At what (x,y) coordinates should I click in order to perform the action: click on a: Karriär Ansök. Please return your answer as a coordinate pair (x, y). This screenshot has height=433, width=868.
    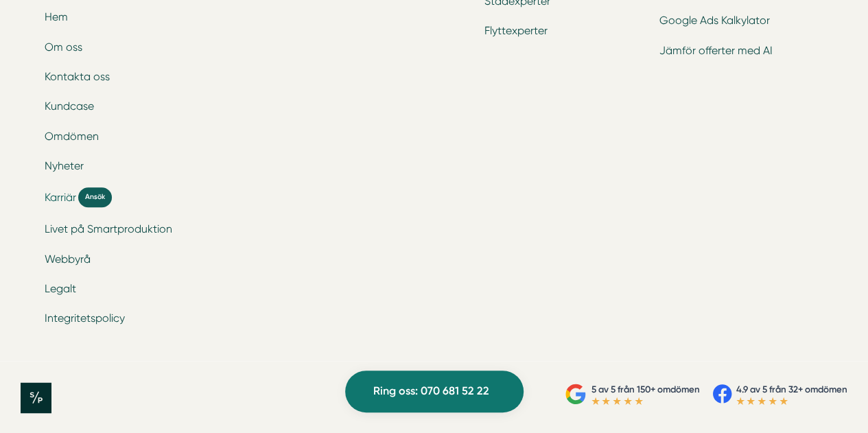
    Looking at the image, I should click on (169, 197).